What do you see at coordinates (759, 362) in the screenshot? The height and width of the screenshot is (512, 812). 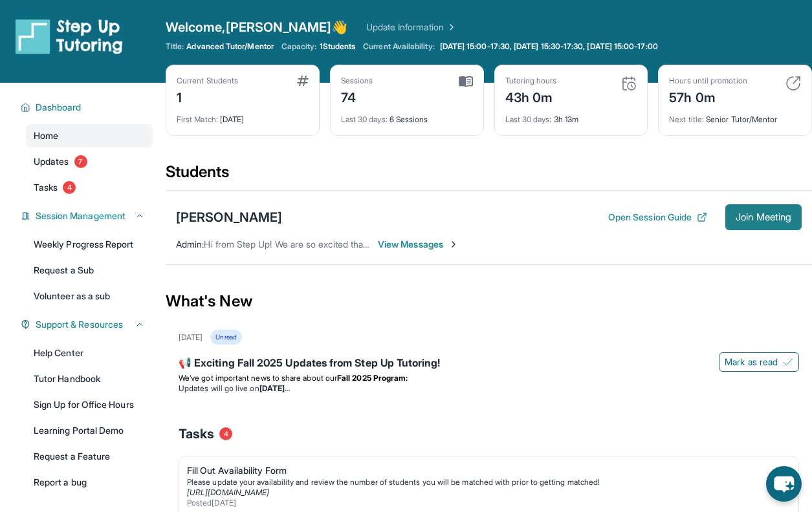 I see `button: Mark as read` at bounding box center [759, 362].